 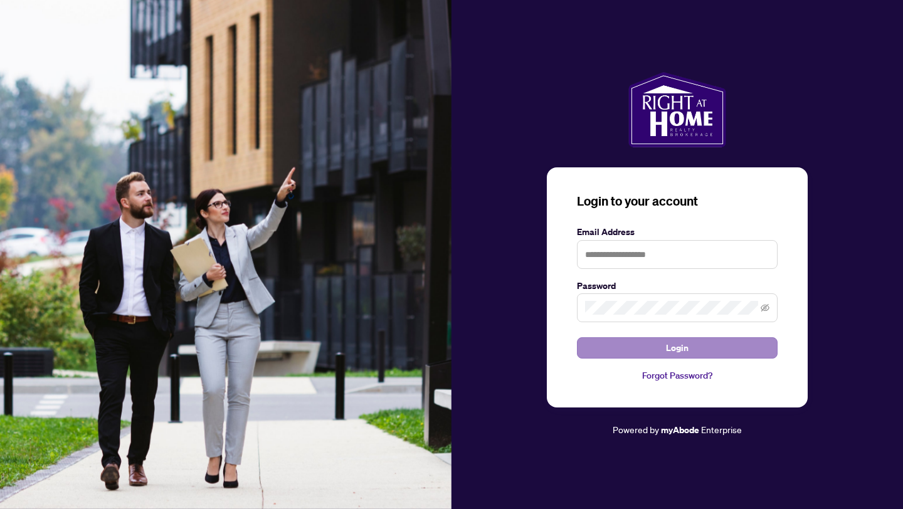 What do you see at coordinates (636, 430) in the screenshot?
I see `span: Powered by` at bounding box center [636, 430].